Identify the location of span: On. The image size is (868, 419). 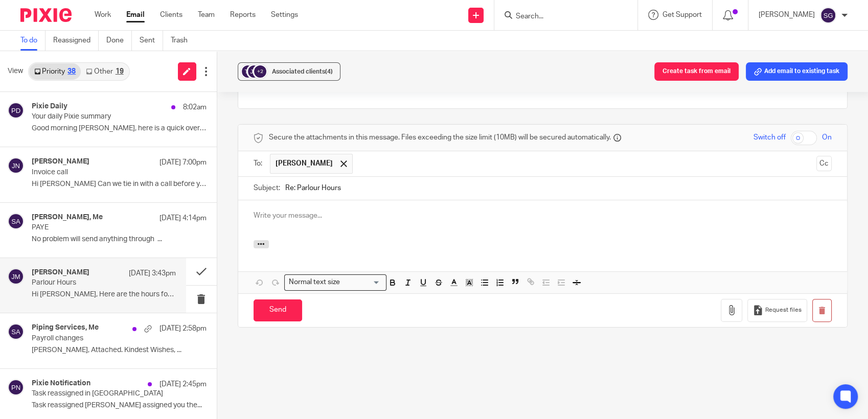
(827, 138).